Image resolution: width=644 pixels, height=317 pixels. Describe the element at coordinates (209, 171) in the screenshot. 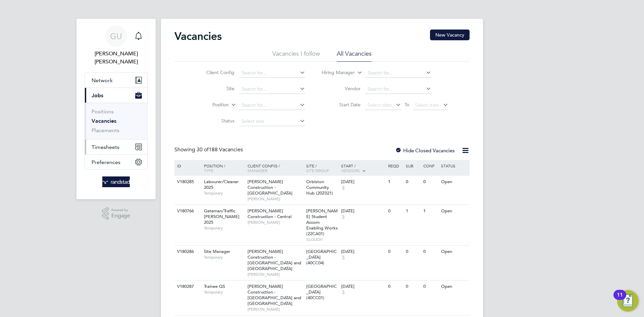

I see `span: Type` at that location.